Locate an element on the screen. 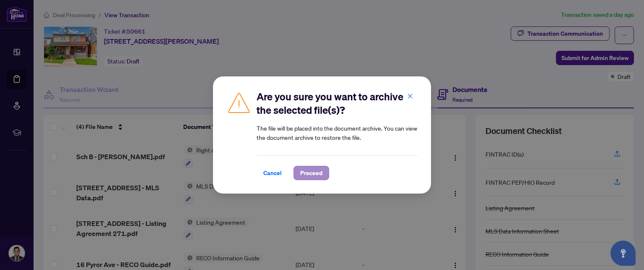  button: Cancel is located at coordinates (273, 173).